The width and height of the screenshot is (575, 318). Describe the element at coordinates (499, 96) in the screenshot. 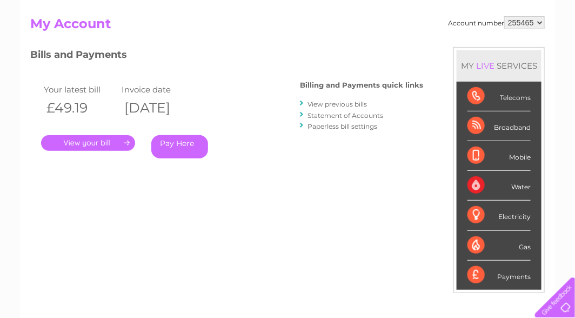

I see `div: Telecoms` at that location.